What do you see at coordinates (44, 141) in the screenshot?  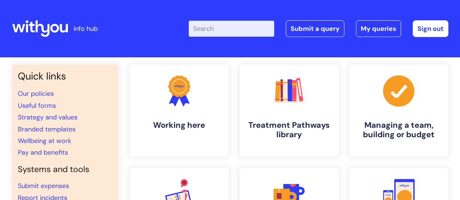 I see `a: Wellbeing at work` at bounding box center [44, 141].